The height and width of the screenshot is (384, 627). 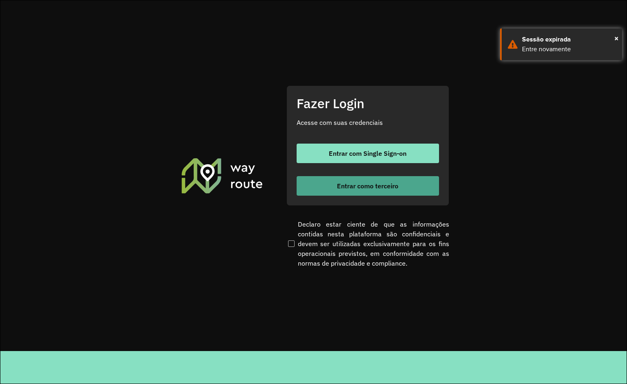 I want to click on h2: Fazer Login, so click(x=368, y=103).